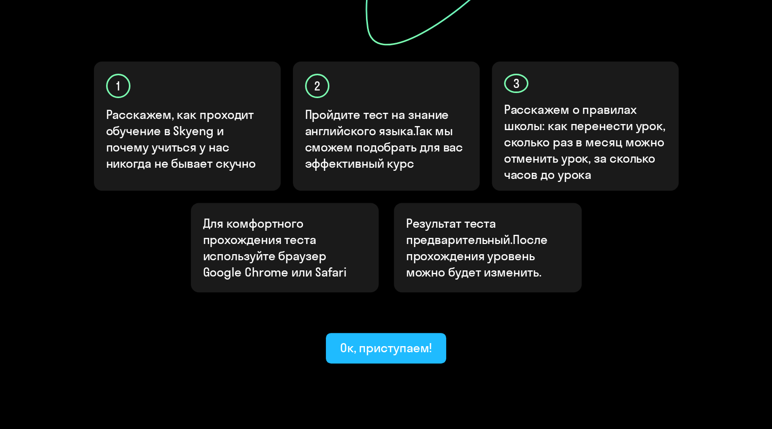 The width and height of the screenshot is (772, 429). I want to click on div: 3, so click(516, 83).